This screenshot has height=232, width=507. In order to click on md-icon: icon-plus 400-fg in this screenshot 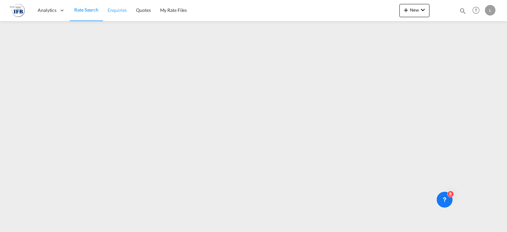, I will do `click(406, 10)`.